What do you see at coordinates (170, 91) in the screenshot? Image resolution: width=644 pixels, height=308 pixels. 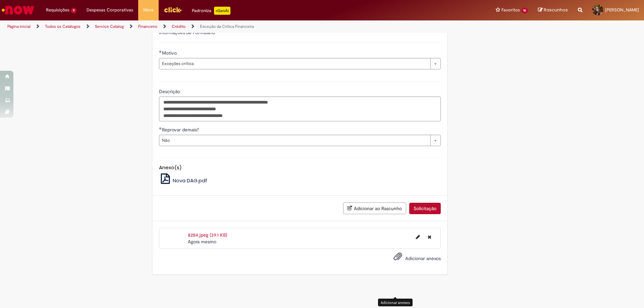 I see `span: Descrição` at bounding box center [170, 91].